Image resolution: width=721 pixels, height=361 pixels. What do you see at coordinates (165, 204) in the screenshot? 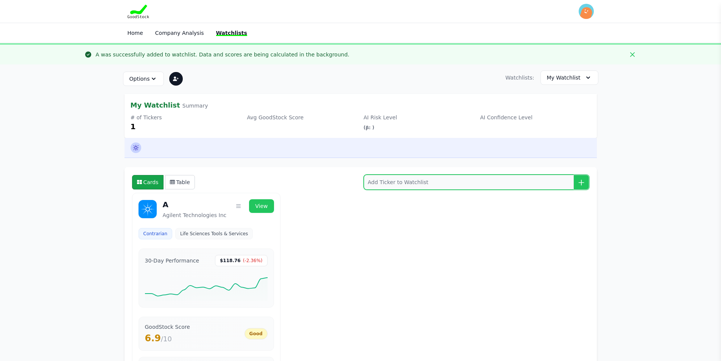
I see `h2: A` at bounding box center [165, 204].